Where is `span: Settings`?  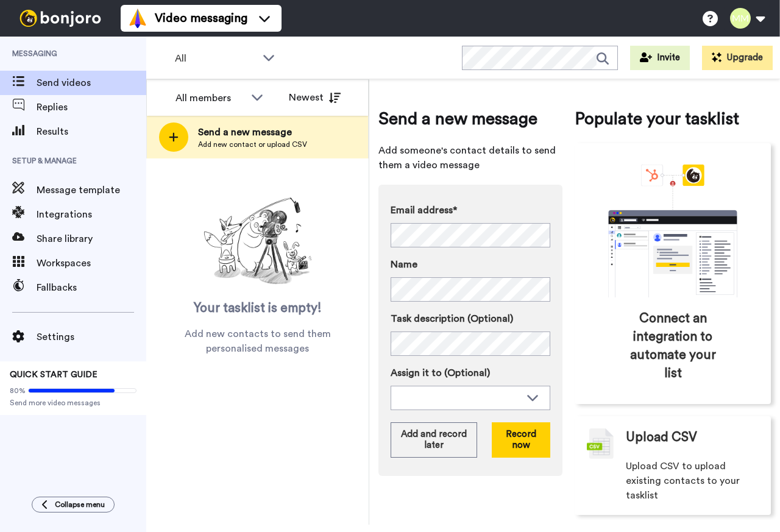 span: Settings is located at coordinates (91, 336).